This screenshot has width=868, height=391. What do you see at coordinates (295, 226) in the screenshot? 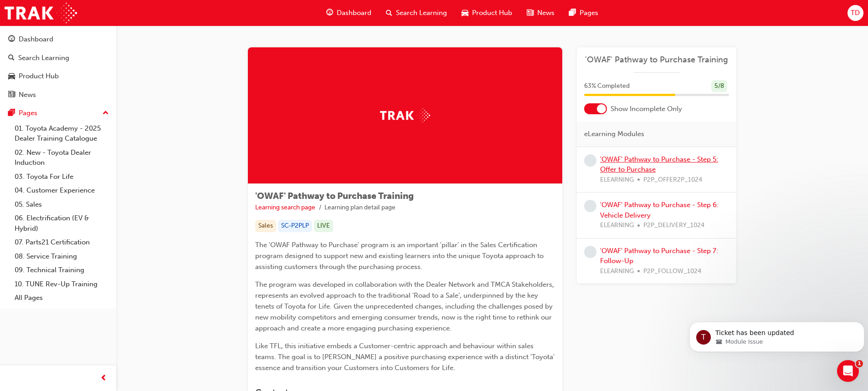
I see `div: SC-P2PLP` at bounding box center [295, 226].